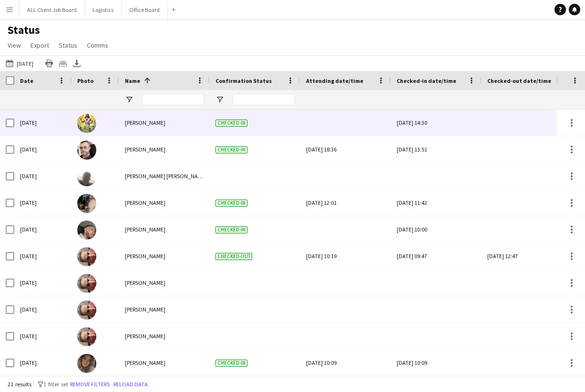 The width and height of the screenshot is (585, 392). Describe the element at coordinates (131, 385) in the screenshot. I see `button: Reload data` at that location.